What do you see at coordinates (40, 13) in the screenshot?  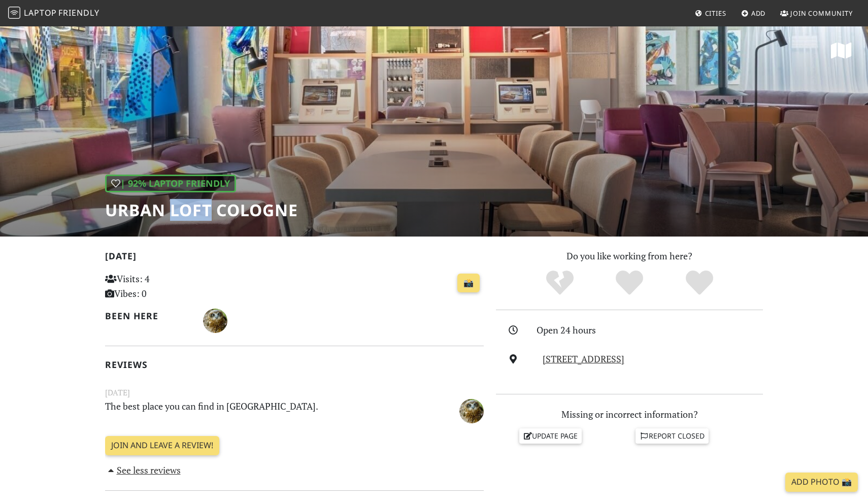 I see `span: Laptop` at bounding box center [40, 13].